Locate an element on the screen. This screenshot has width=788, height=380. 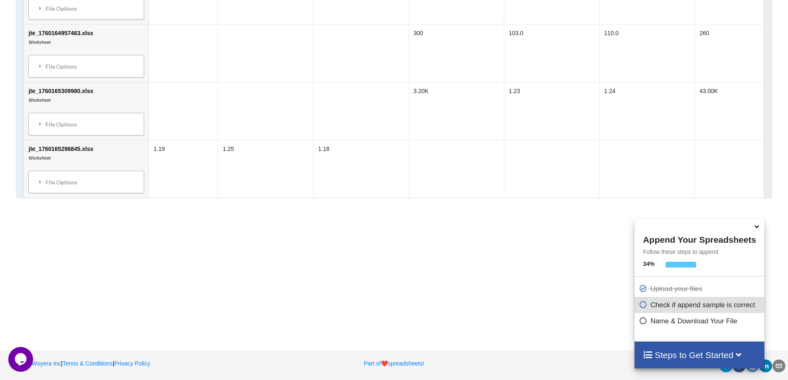
td: jte_1760165309980.xlsx is located at coordinates (86, 111).